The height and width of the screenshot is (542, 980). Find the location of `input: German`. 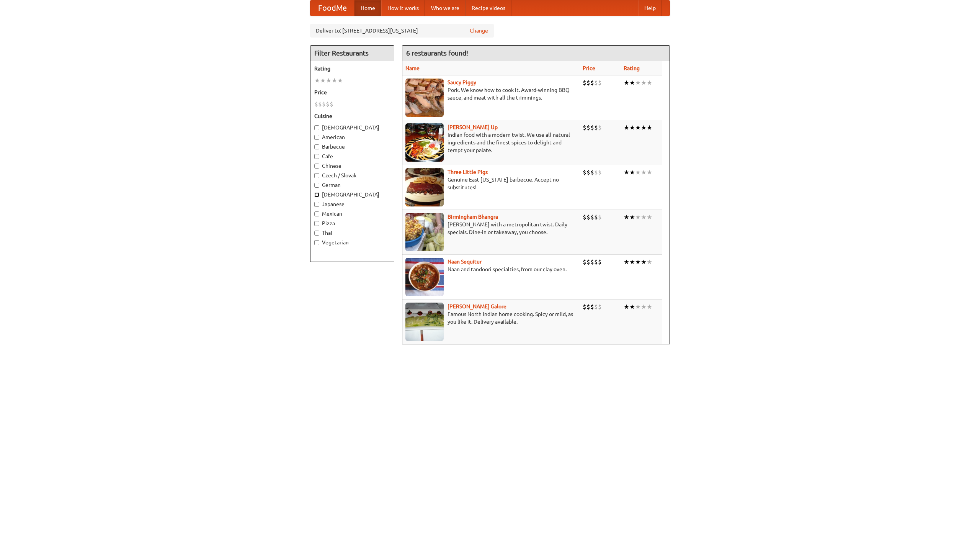

input: German is located at coordinates (316, 185).